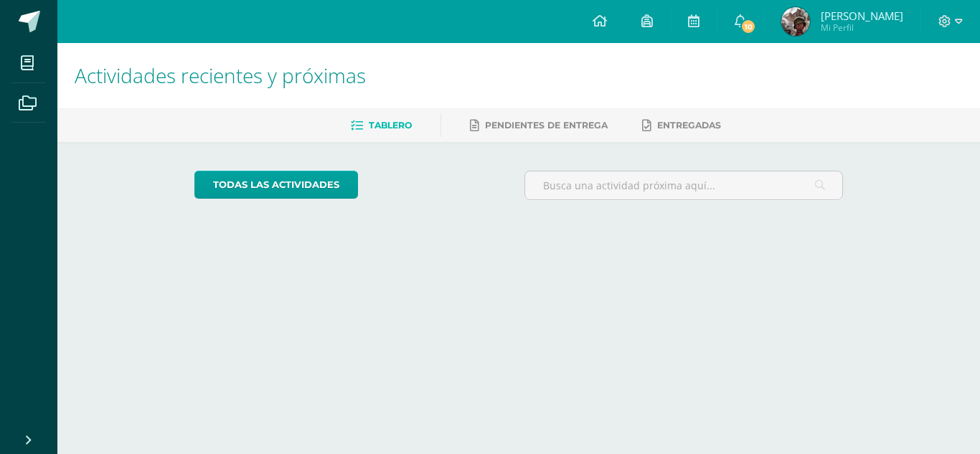  Describe the element at coordinates (276, 184) in the screenshot. I see `a: todas las Actividades` at that location.